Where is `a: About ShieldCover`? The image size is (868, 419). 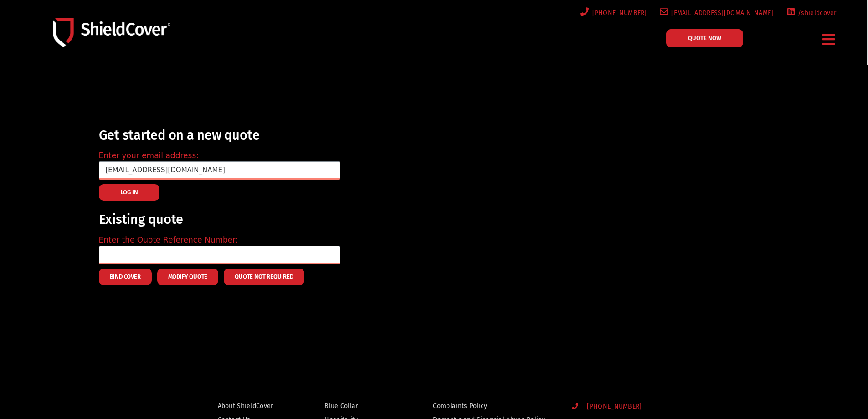
a: About ShieldCover is located at coordinates (252, 406).